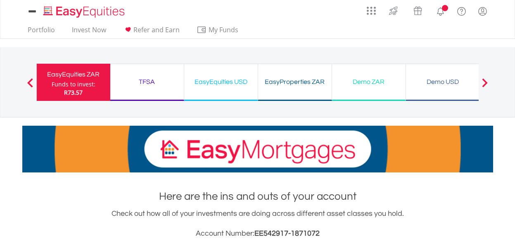  What do you see at coordinates (371, 11) in the screenshot?
I see `img: grid-menu-icon.svg` at bounding box center [371, 11].